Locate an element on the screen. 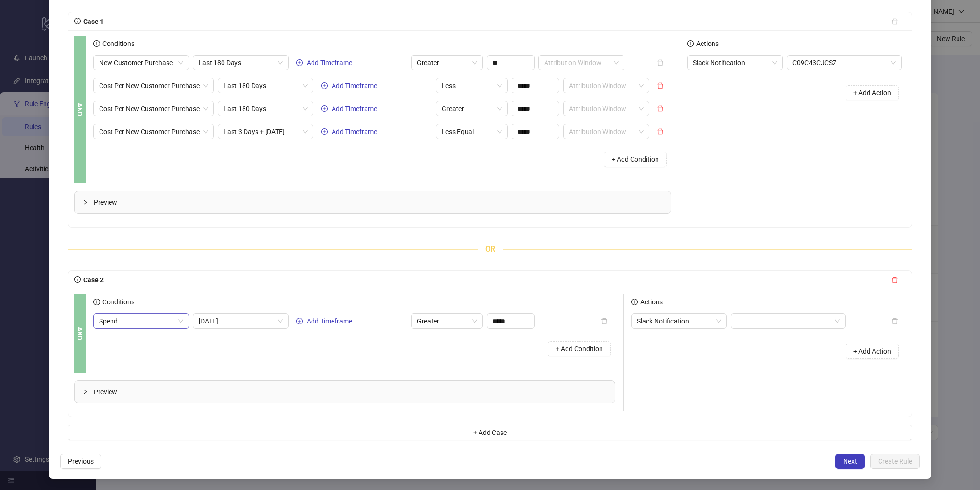 This screenshot has width=980, height=490. span: Case 2 is located at coordinates (92, 280).